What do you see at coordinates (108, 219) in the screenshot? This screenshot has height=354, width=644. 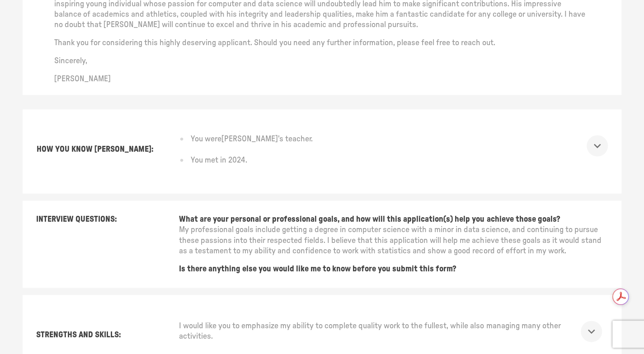 I see `p: INTERVIEW QUESTIONS:` at bounding box center [108, 219].